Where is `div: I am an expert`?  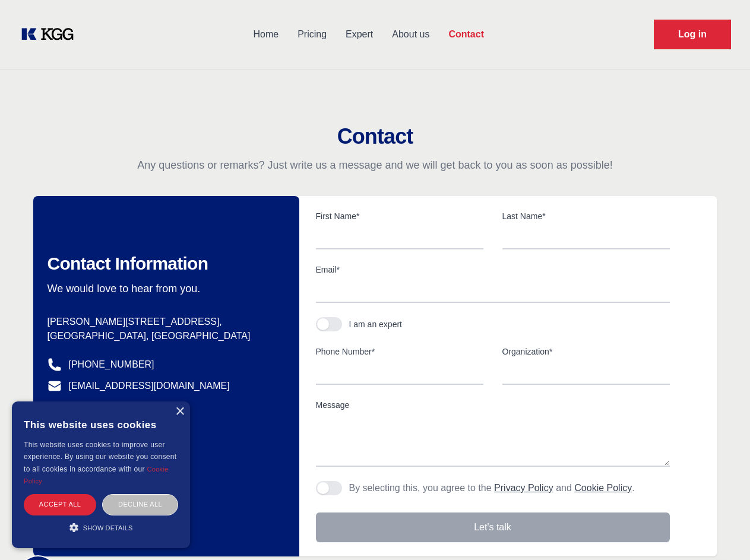 div: I am an expert is located at coordinates (376, 324).